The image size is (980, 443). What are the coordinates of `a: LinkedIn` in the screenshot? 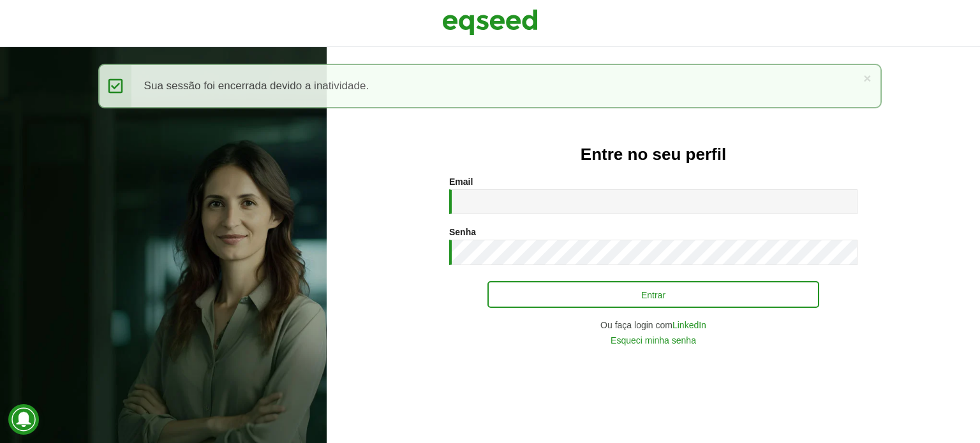 It's located at (689, 325).